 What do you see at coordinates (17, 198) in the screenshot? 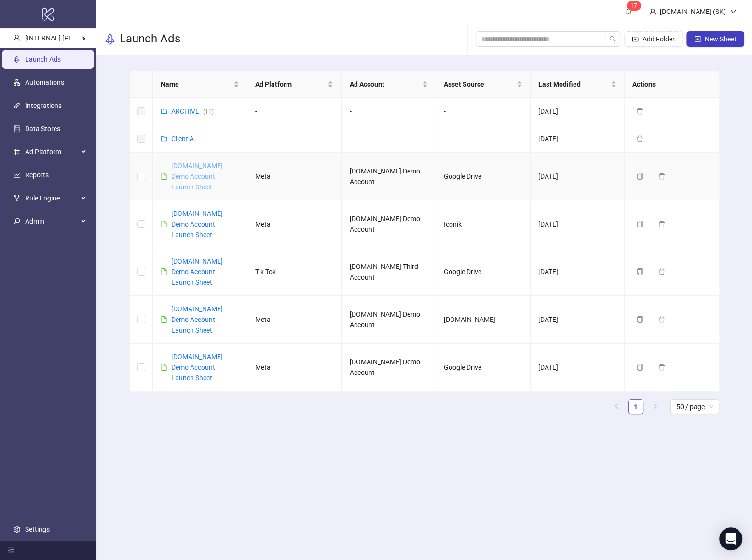
I see `span: fork` at bounding box center [17, 198].